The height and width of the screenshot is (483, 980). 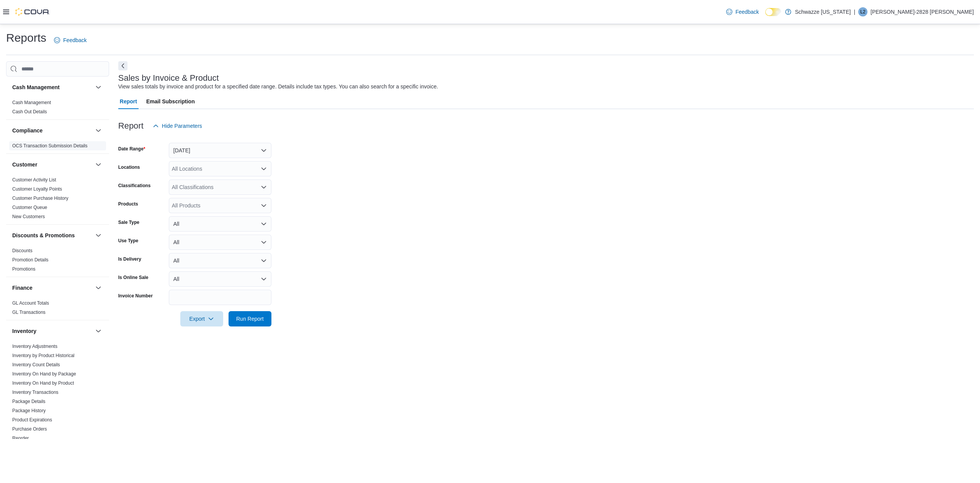 I want to click on a: Cash Out Details, so click(x=30, y=112).